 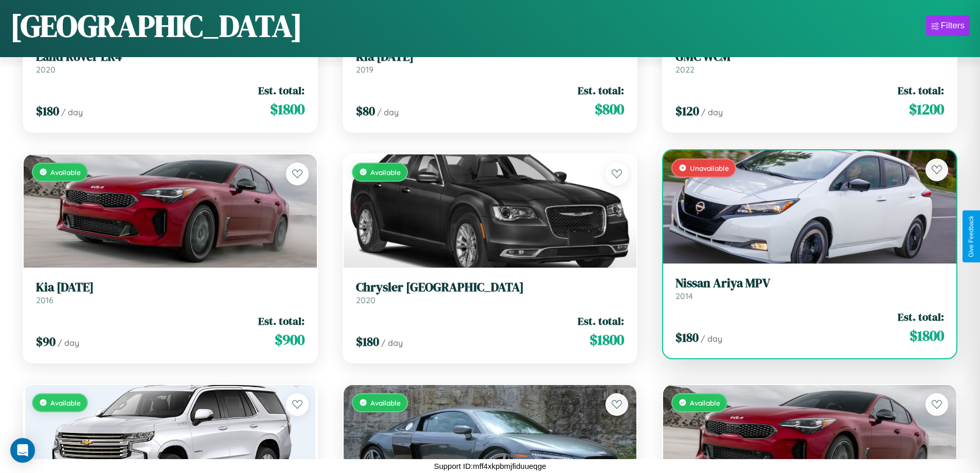 What do you see at coordinates (23, 450) in the screenshot?
I see `div: Open Intercom Messenger` at bounding box center [23, 450].